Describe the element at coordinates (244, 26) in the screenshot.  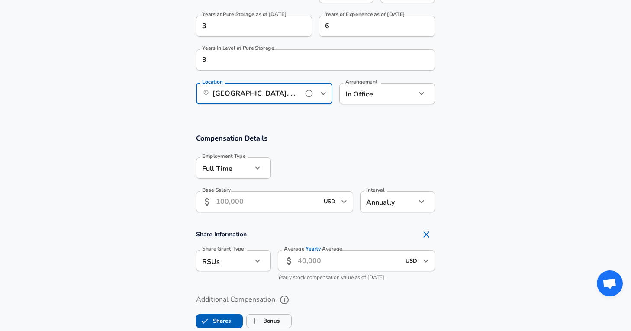
I see `input: 0` at that location.